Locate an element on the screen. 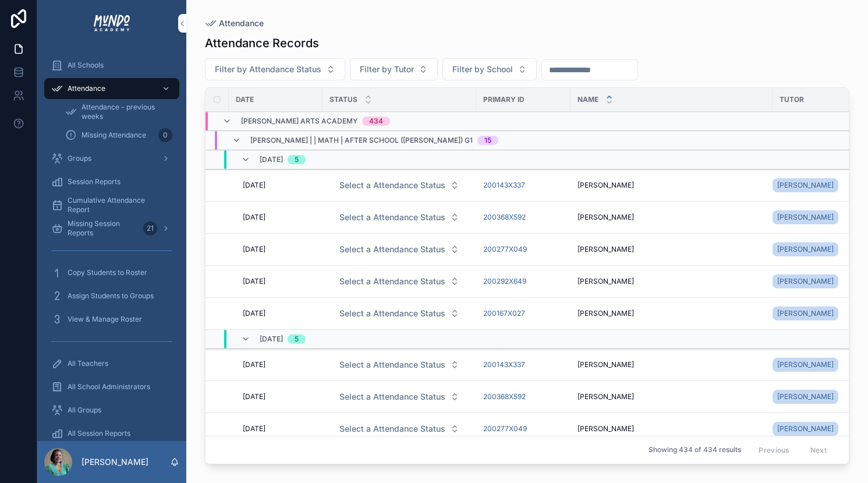  a: 200167X027 is located at coordinates (504, 313).